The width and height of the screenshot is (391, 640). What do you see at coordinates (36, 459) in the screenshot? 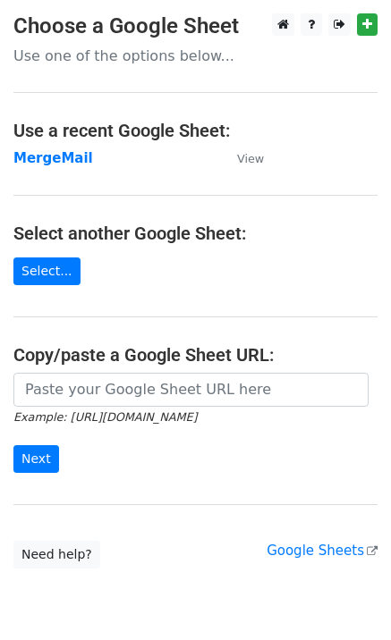
I see `input: Next` at bounding box center [36, 459].